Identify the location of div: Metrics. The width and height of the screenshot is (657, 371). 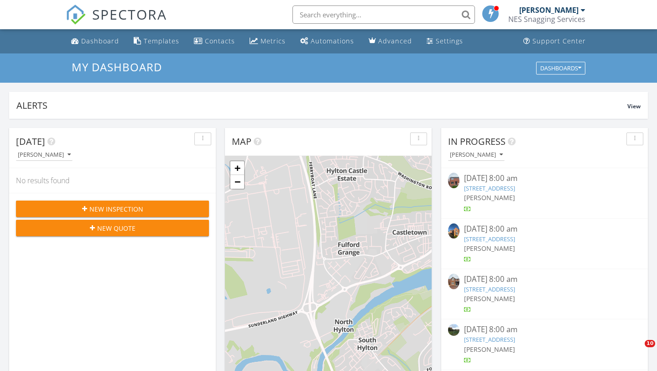
(273, 41).